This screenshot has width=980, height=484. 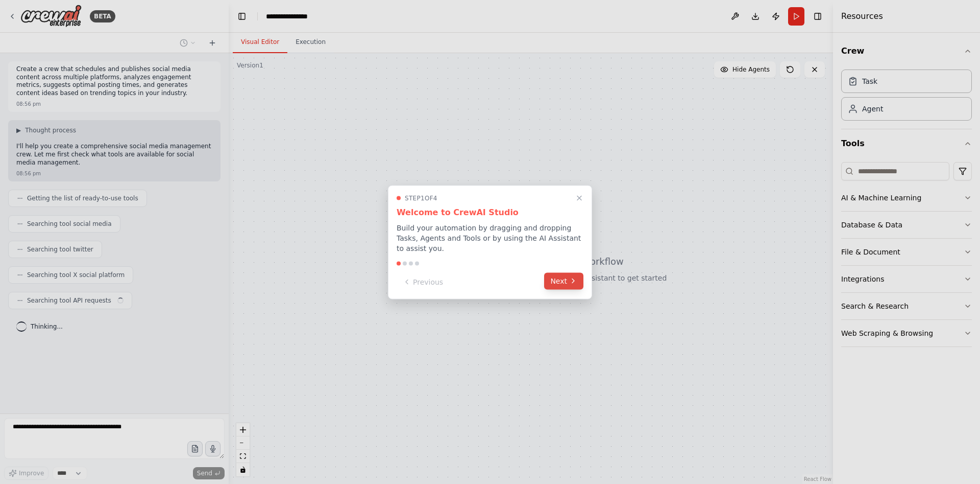 I want to click on button: Next, so click(x=564, y=280).